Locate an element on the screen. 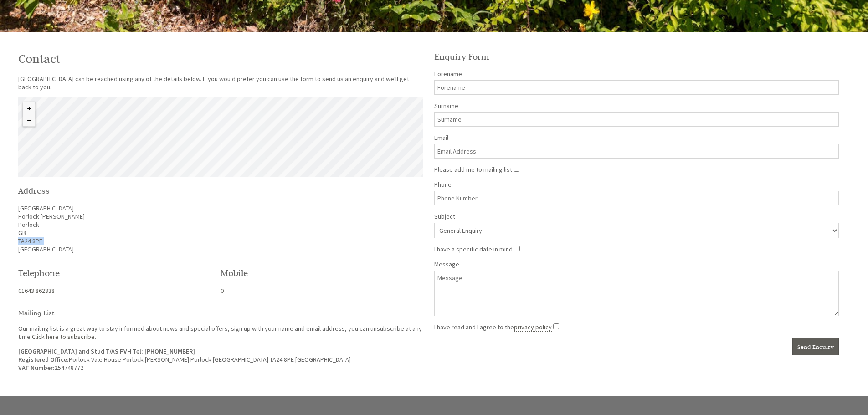  label: Forename is located at coordinates (637, 74).